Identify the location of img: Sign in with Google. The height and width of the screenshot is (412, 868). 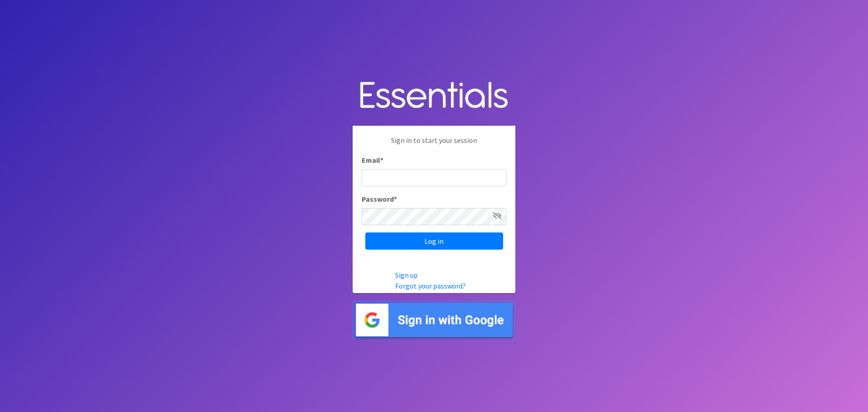
(434, 320).